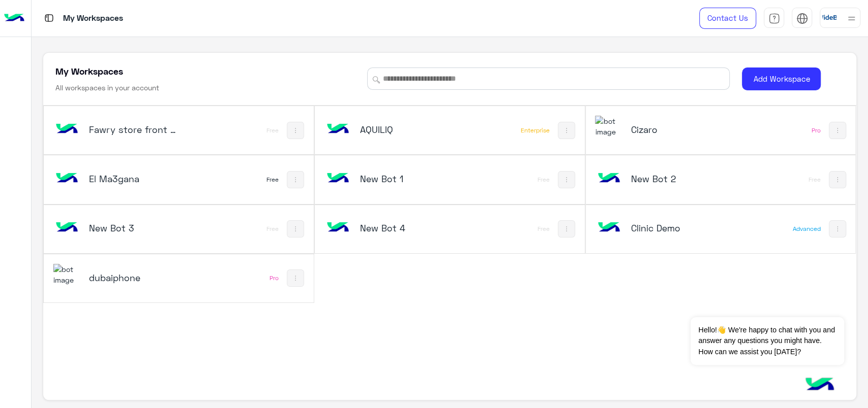 The width and height of the screenshot is (868, 408). What do you see at coordinates (67, 275) in the screenshot?
I see `img: 1403182699927242` at bounding box center [67, 275].